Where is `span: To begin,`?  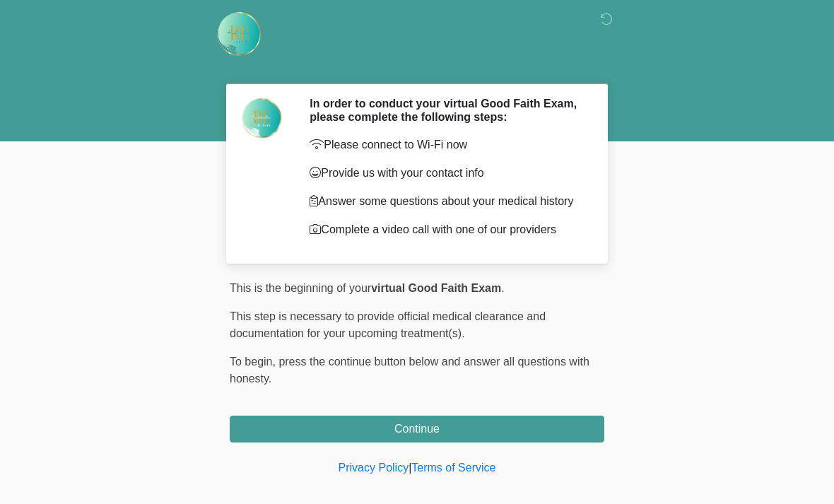
span: To begin, is located at coordinates (253, 361).